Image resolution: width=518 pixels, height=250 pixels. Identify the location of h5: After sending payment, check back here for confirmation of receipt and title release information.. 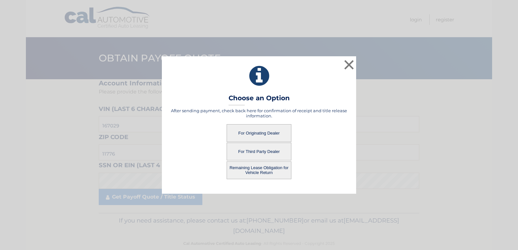
(259, 113).